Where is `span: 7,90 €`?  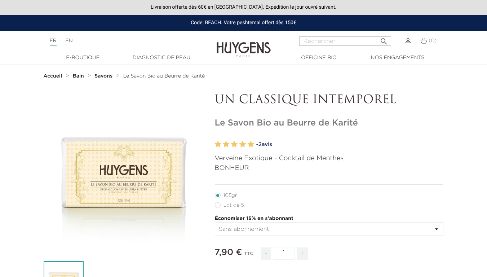
span: 7,90 € is located at coordinates (228, 252).